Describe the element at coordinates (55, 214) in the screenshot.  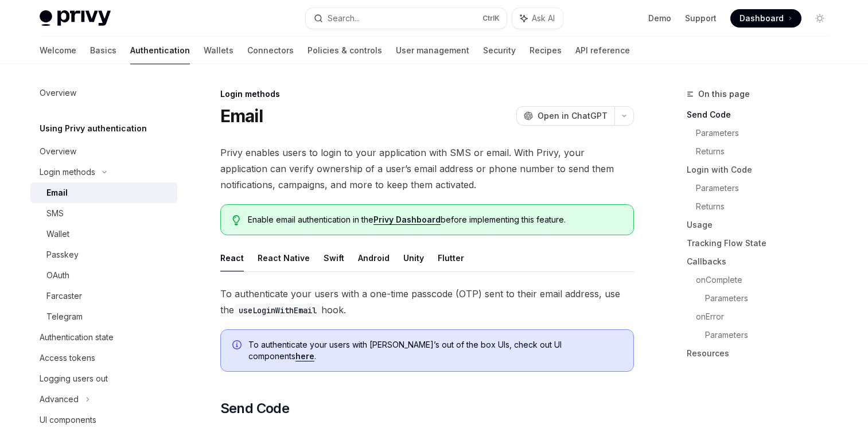
I see `div: SMS` at that location.